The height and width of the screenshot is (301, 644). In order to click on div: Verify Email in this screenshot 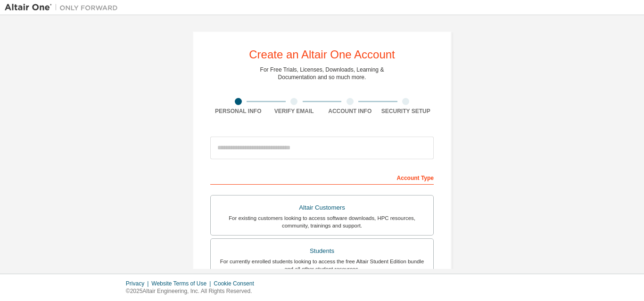, I will do `click(294, 111)`.